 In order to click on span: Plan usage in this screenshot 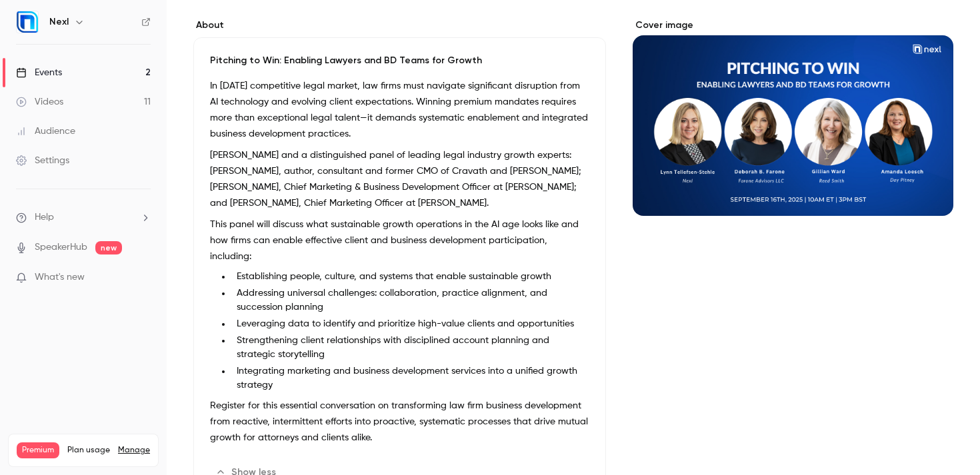, I will do `click(89, 451)`.